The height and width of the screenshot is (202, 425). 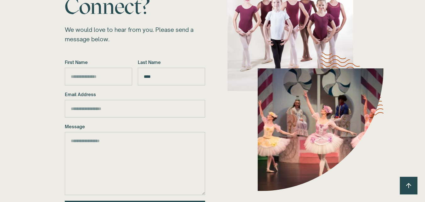 I want to click on label: Message, so click(x=135, y=126).